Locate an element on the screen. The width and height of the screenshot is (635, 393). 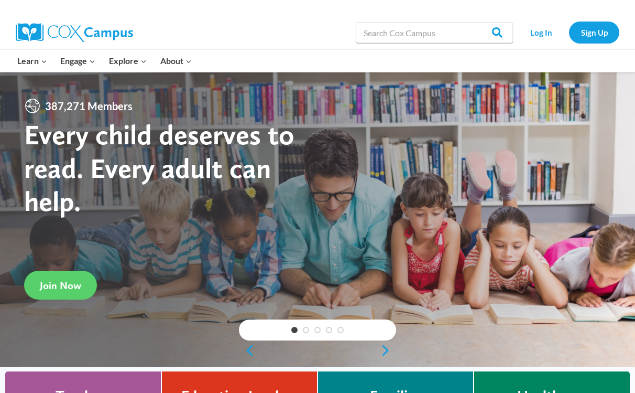
span: Explore is located at coordinates (128, 61).